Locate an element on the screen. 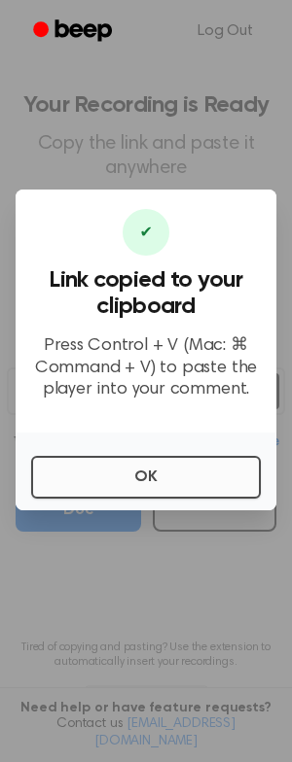  button: OK is located at coordinates (146, 477).